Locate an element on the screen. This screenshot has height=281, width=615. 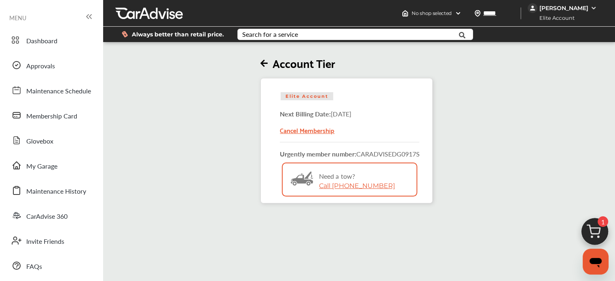
img: location_vector.a44bc228.svg is located at coordinates (478, 13).